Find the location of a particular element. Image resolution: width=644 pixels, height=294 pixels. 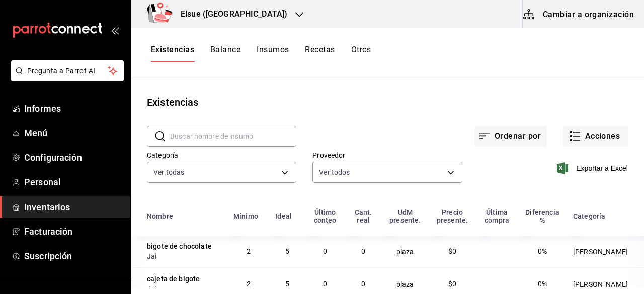

font: Exportar a Excel is located at coordinates (602, 168).